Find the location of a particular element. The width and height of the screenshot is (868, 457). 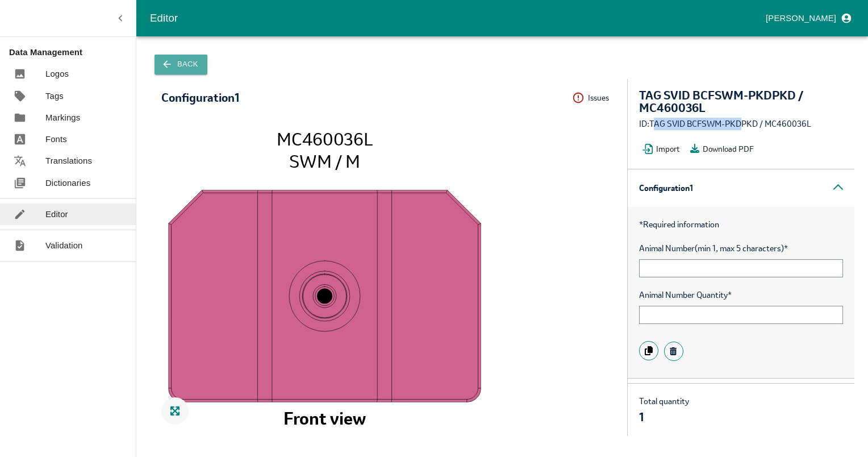

div: Editor is located at coordinates (455, 18).